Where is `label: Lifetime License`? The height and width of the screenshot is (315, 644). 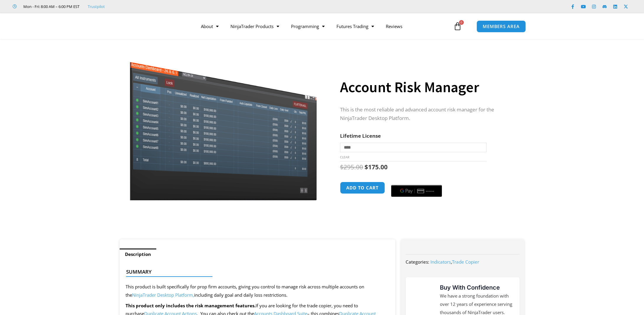 label: Lifetime License is located at coordinates (360, 136).